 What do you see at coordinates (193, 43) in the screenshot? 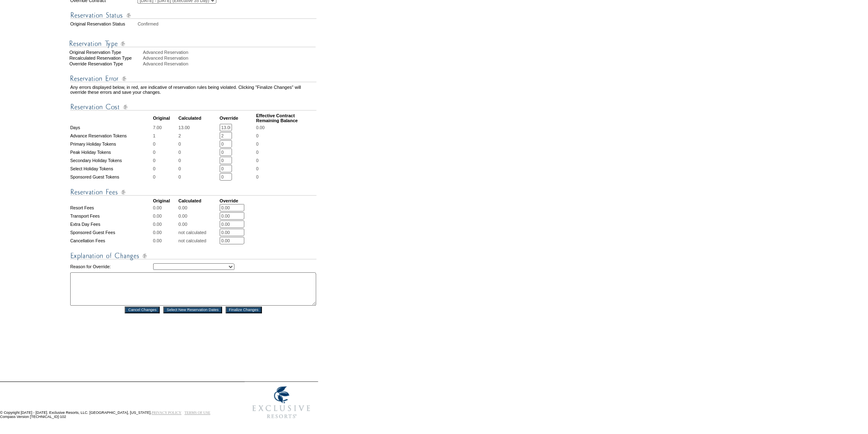
I see `img: Reservation Type` at bounding box center [193, 43].